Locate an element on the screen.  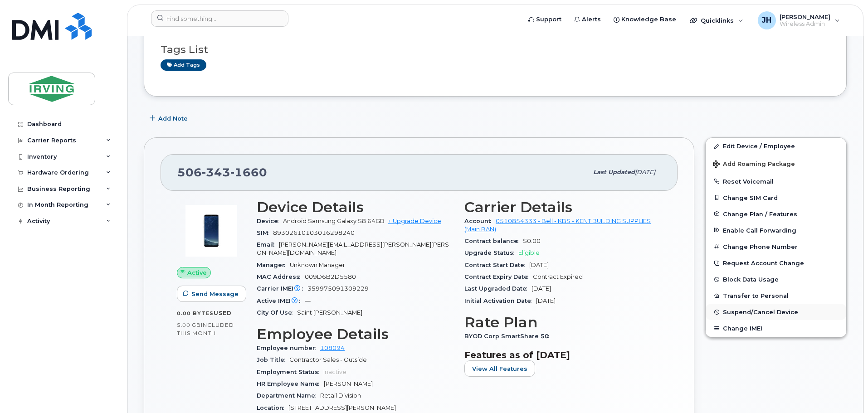
a: + Upgrade Device is located at coordinates (415, 221).